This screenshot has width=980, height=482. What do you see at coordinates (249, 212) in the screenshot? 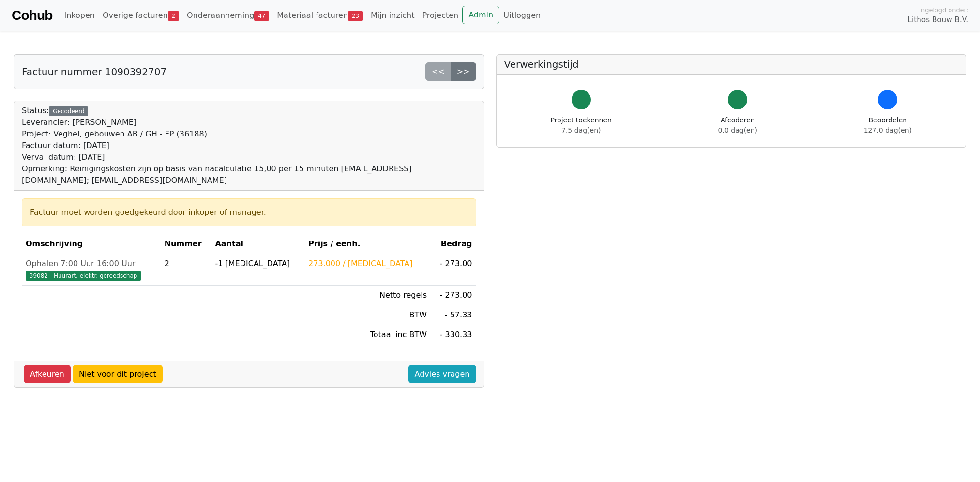
I see `div: Factuur moet worden goedgekeurd door inkoper of manager.` at bounding box center [249, 212].